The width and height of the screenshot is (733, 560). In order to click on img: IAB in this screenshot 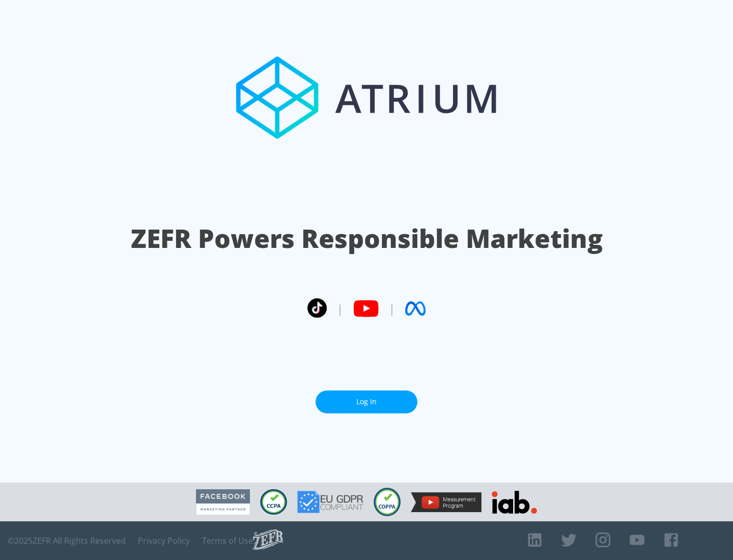, I will do `click(514, 502)`.